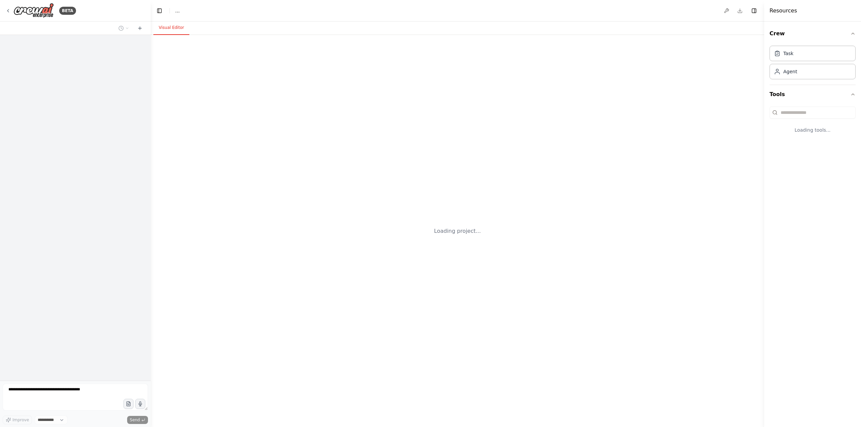 Image resolution: width=861 pixels, height=427 pixels. What do you see at coordinates (135, 420) in the screenshot?
I see `span: Send` at bounding box center [135, 420].